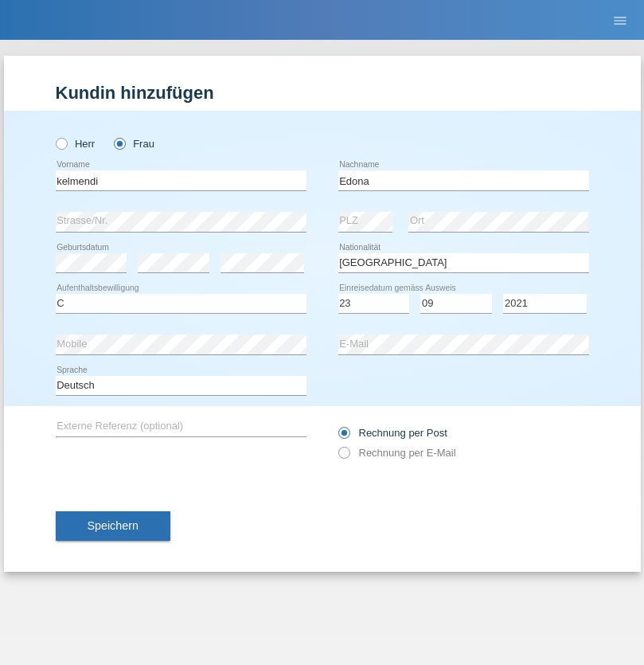 The height and width of the screenshot is (665, 644). I want to click on label: Rechnung per E-Mail, so click(397, 452).